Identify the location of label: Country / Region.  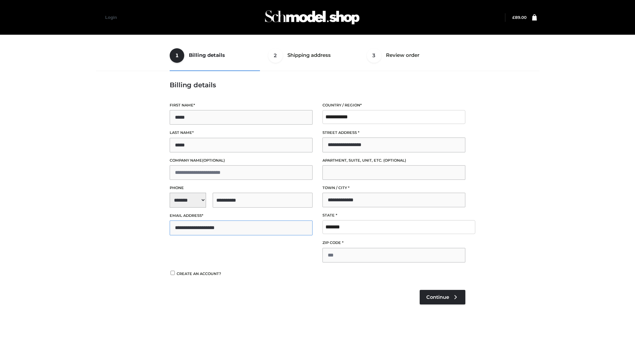
(394, 105).